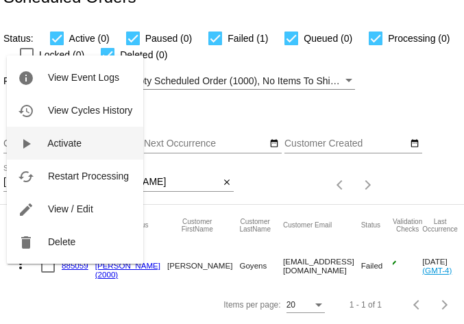  I want to click on mat-icon: delete, so click(26, 242).